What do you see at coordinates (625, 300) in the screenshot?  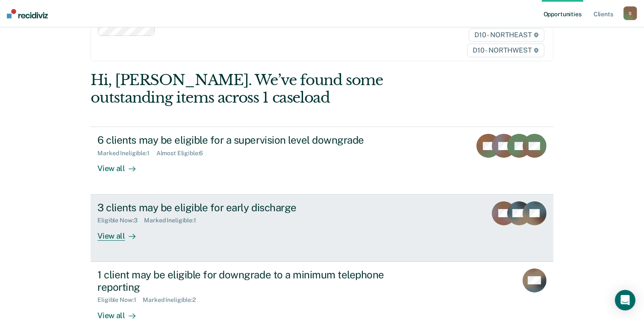 I see `div: Open Intercom Messenger` at bounding box center [625, 300].